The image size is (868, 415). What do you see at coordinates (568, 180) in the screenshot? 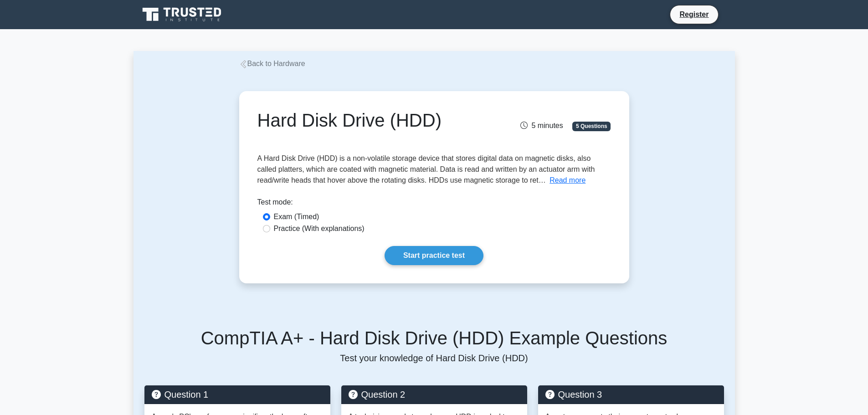
I see `button: Read more` at bounding box center [568, 180].